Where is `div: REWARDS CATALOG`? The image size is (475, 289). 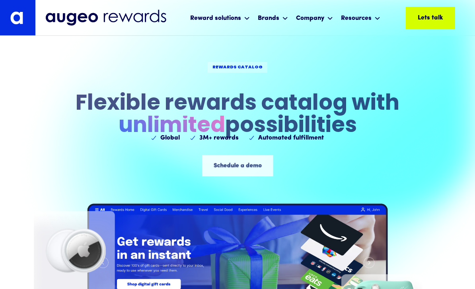
div: REWARDS CATALOG is located at coordinates (237, 67).